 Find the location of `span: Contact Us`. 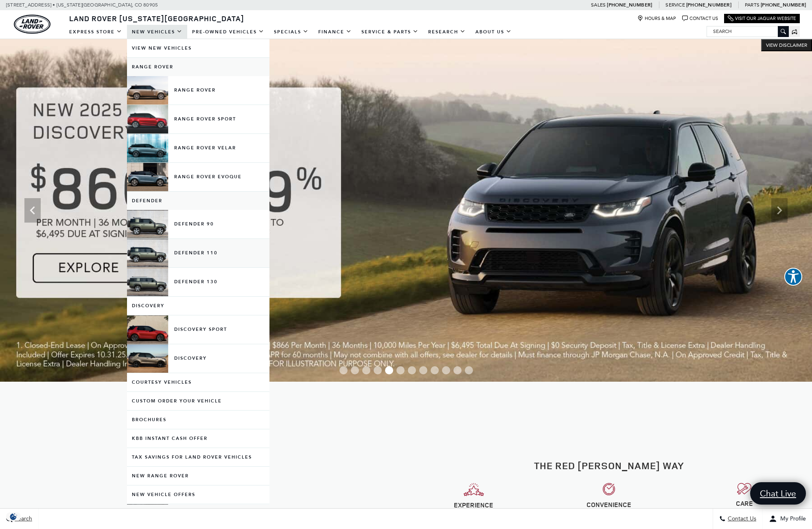

span: Contact Us is located at coordinates (741, 519).